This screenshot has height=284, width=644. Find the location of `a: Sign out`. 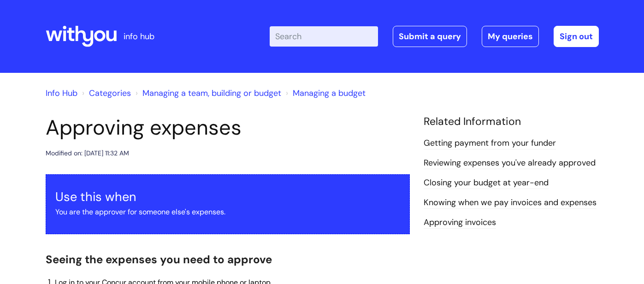

a: Sign out is located at coordinates (576, 36).